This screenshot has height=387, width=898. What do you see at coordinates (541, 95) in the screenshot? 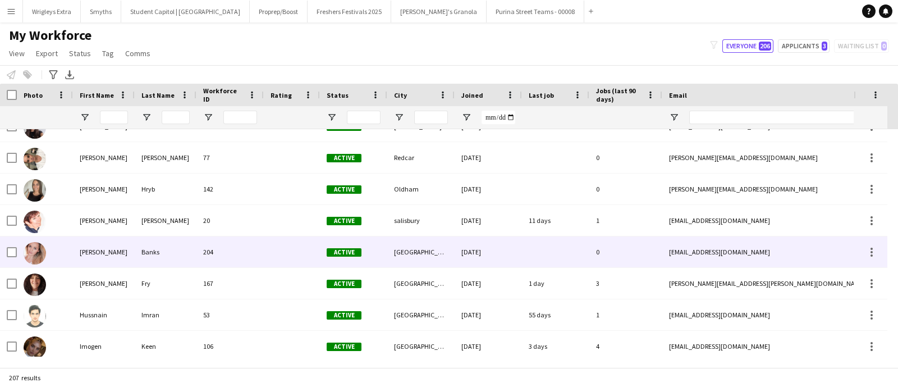
I see `span: Last job` at bounding box center [541, 95].